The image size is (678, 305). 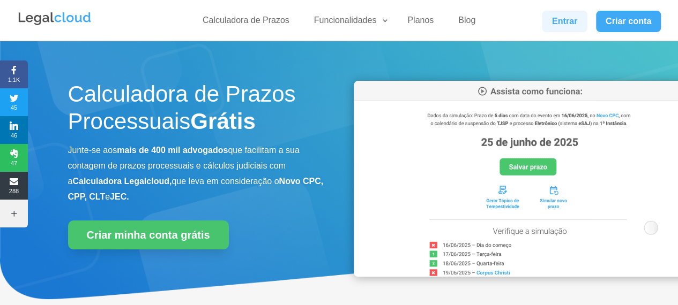 I want to click on a: Entrar, so click(x=564, y=21).